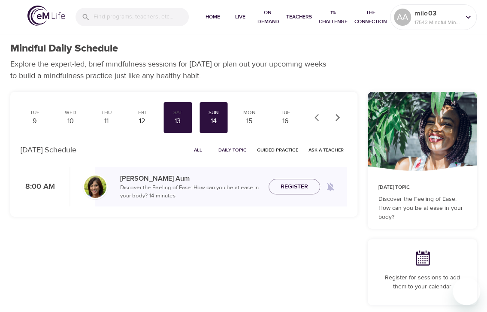 The image size is (487, 312). Describe the element at coordinates (295, 187) in the screenshot. I see `span: Register` at that location.